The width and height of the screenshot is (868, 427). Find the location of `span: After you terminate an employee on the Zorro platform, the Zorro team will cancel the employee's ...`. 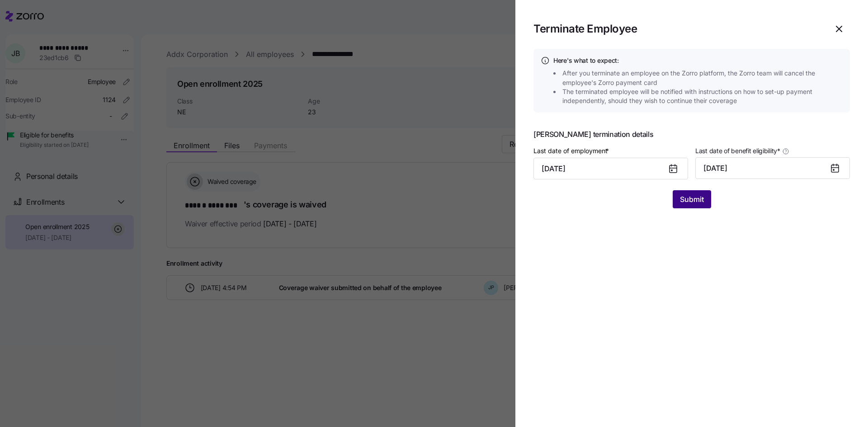

span: After you terminate an employee on the Zorro platform, the Zorro team will cancel the employee's ... is located at coordinates (704, 77).